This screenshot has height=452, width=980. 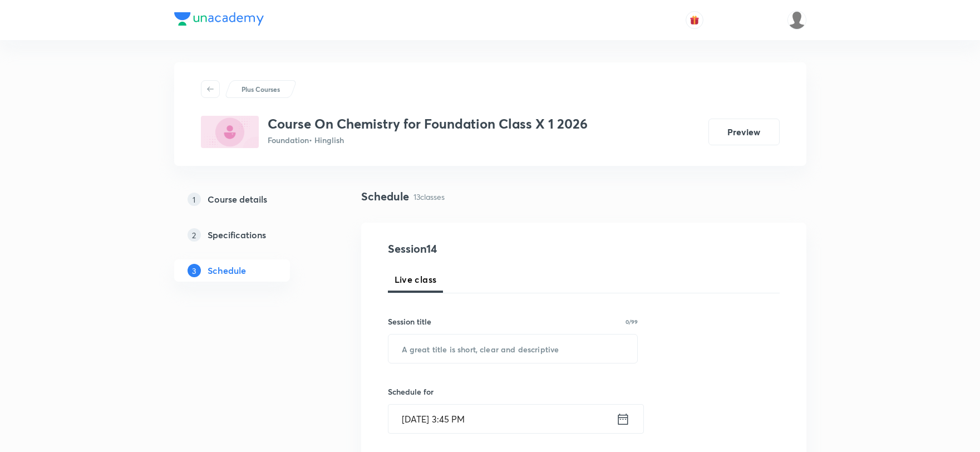 What do you see at coordinates (219, 19) in the screenshot?
I see `img: Company Logo` at bounding box center [219, 19].